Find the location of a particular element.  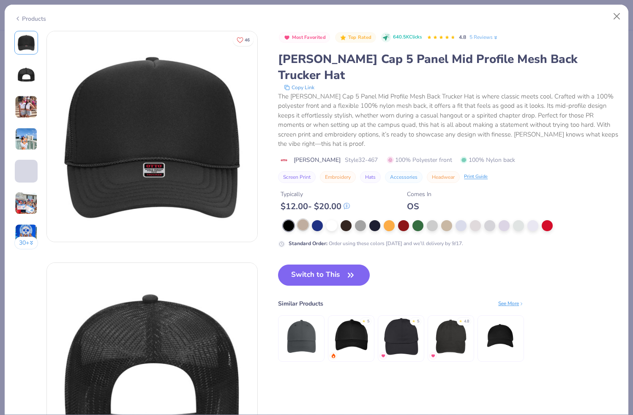

span: 46 is located at coordinates (247, 40).